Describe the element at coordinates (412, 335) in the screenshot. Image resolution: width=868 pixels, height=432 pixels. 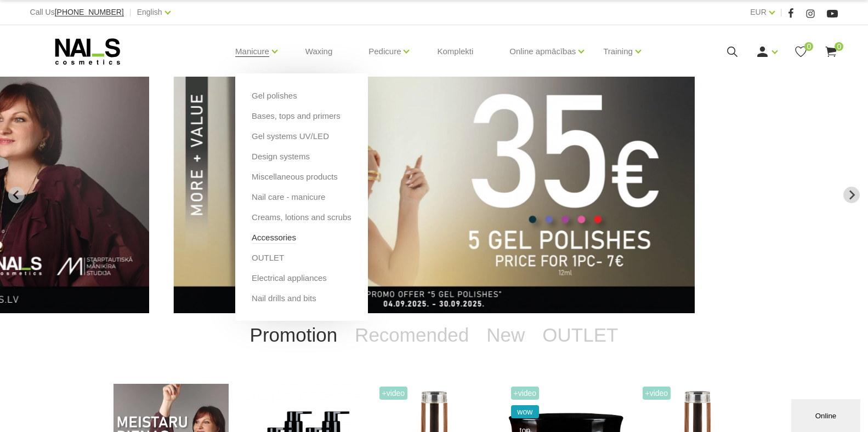
I see `a: Recomended` at that location.